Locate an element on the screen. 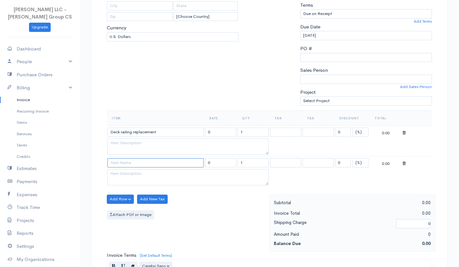 This screenshot has width=459, height=267. th: Item is located at coordinates (156, 118).